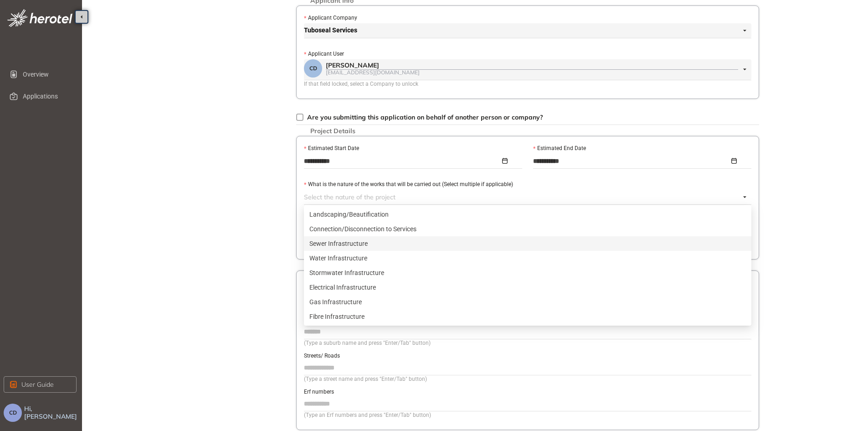 The height and width of the screenshot is (431, 868). Describe the element at coordinates (528, 379) in the screenshot. I see `div: (Type a street name and press "Enter/Tab" button)` at that location.